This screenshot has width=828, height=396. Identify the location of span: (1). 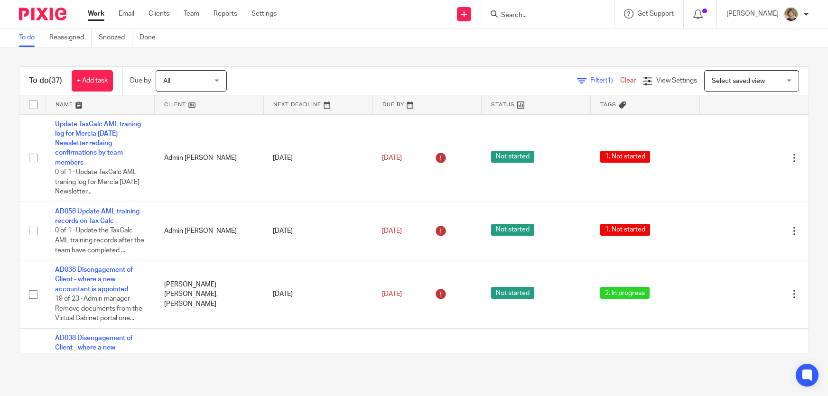
(610, 81).